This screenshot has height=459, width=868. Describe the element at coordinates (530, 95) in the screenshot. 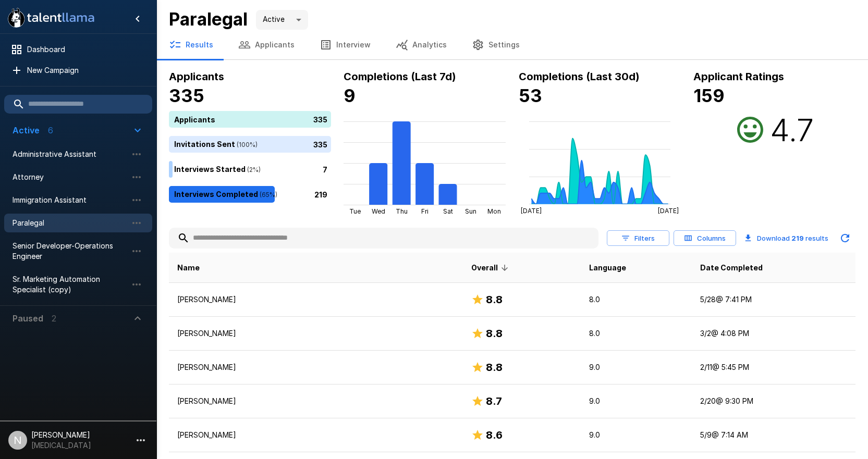

I see `b: 53` at that location.